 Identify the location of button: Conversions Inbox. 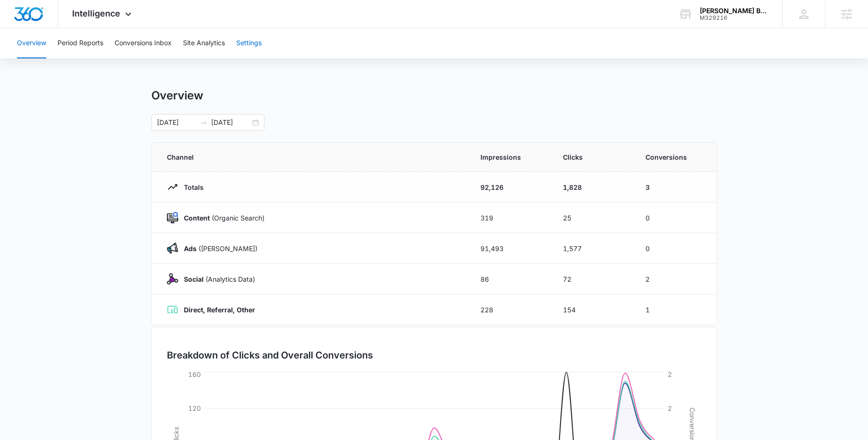
(143, 43).